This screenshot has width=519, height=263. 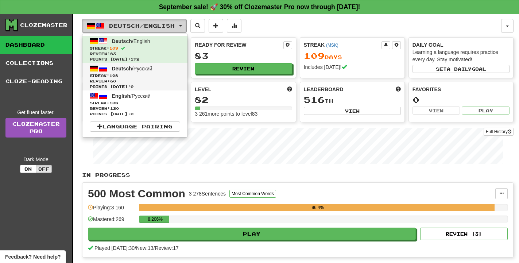 I want to click on span: / English, so click(x=131, y=41).